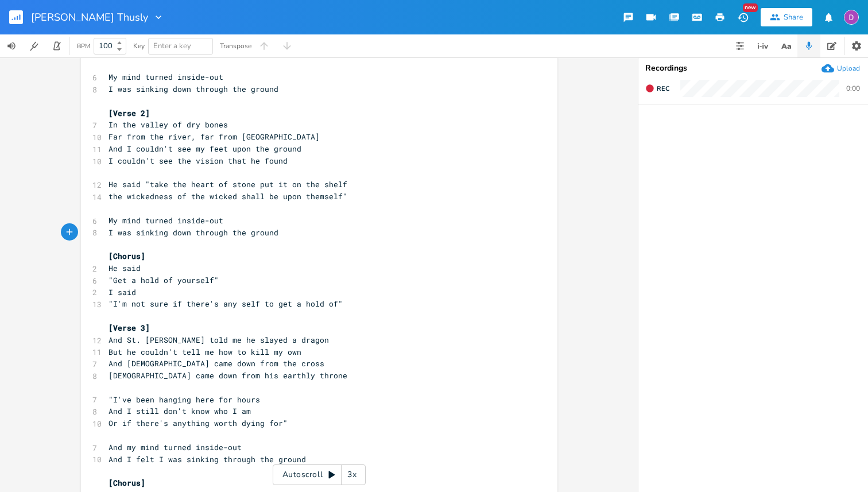 The width and height of the screenshot is (868, 492). I want to click on span: Enter a key, so click(172, 46).